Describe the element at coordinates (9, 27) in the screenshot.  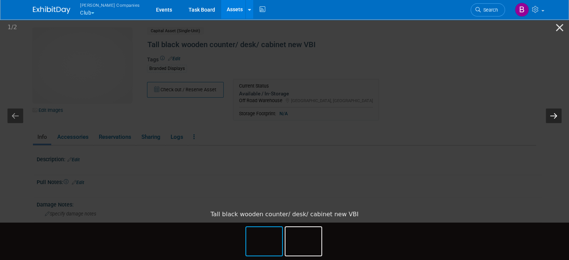
I see `span: 1` at that location.